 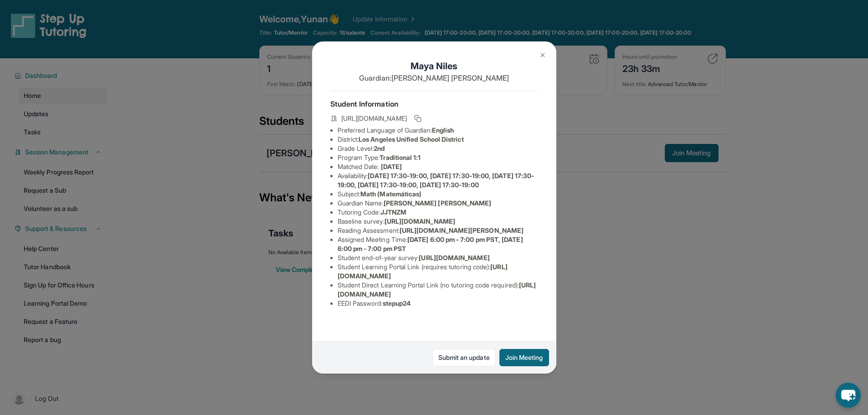 I want to click on li: Guardian Name :, so click(x=438, y=203).